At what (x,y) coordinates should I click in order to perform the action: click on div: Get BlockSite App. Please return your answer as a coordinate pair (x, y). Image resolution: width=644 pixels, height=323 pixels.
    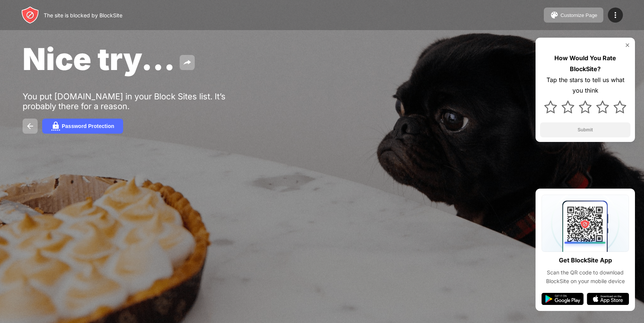
    Looking at the image, I should click on (585, 260).